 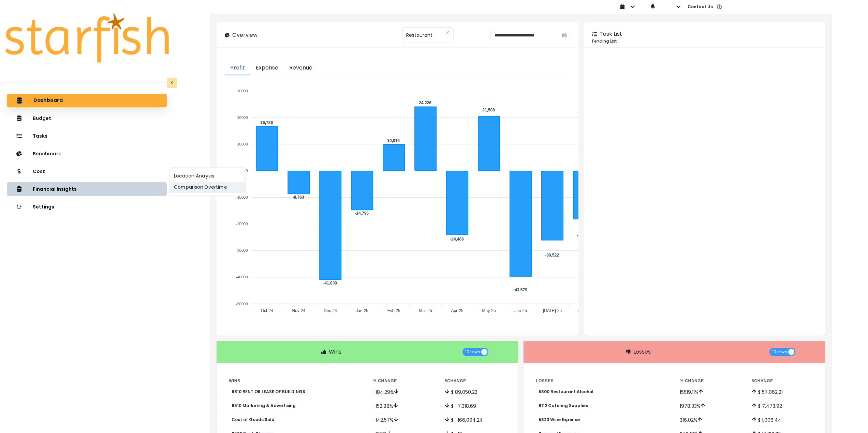 What do you see at coordinates (237, 68) in the screenshot?
I see `button: Profit` at bounding box center [237, 68].